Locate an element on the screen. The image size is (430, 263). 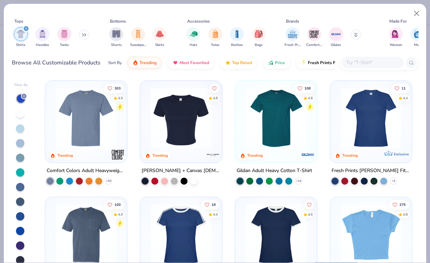
img: trending.gif is located at coordinates (135, 63).